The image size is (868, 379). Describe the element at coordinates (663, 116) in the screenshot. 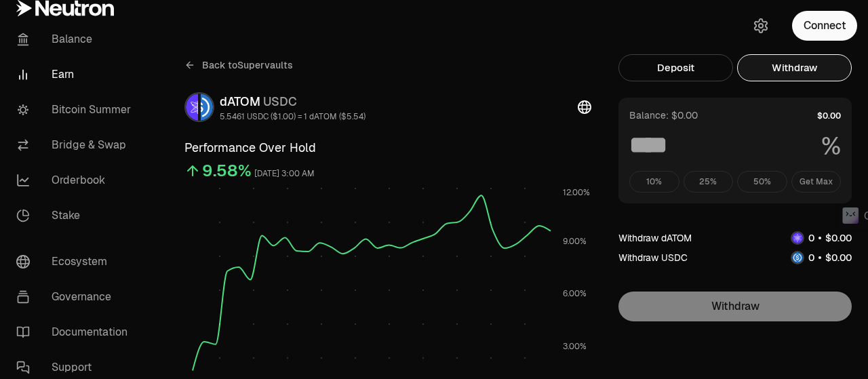

I see `div: Balance: $0.00` at that location.